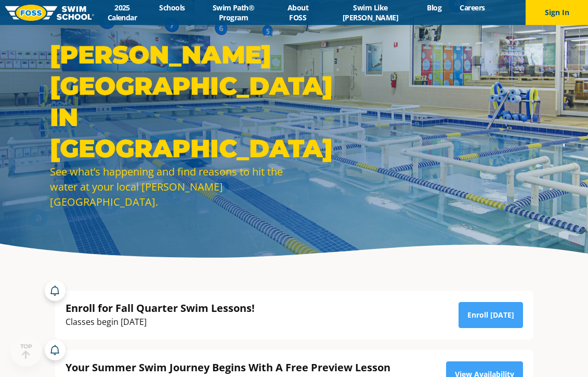 This screenshot has width=588, height=377. I want to click on div: TOP, so click(26, 351).